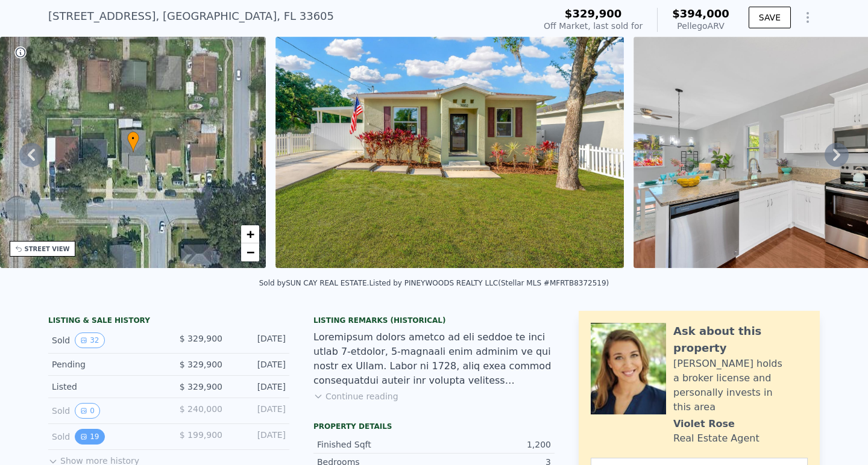 This screenshot has width=868, height=465. I want to click on div: Property details, so click(434, 426).